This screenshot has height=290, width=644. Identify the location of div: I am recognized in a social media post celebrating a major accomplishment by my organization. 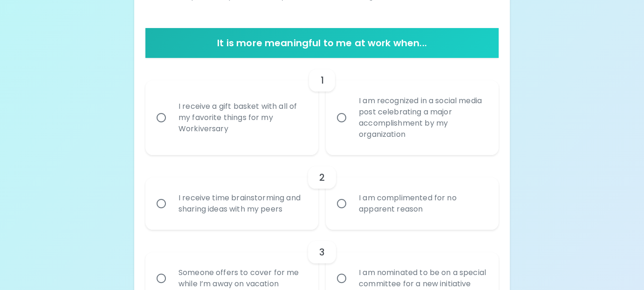
(422, 118).